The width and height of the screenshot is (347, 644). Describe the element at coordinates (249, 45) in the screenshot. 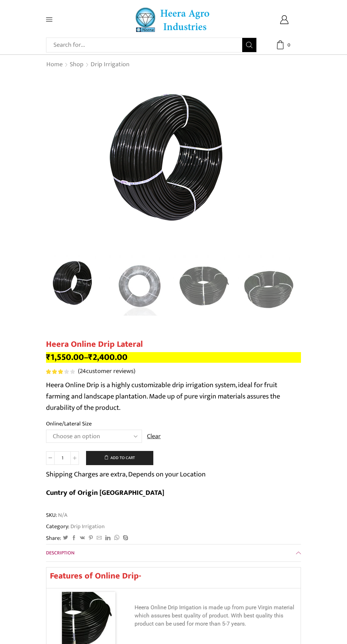

I see `button: Search button` at that location.